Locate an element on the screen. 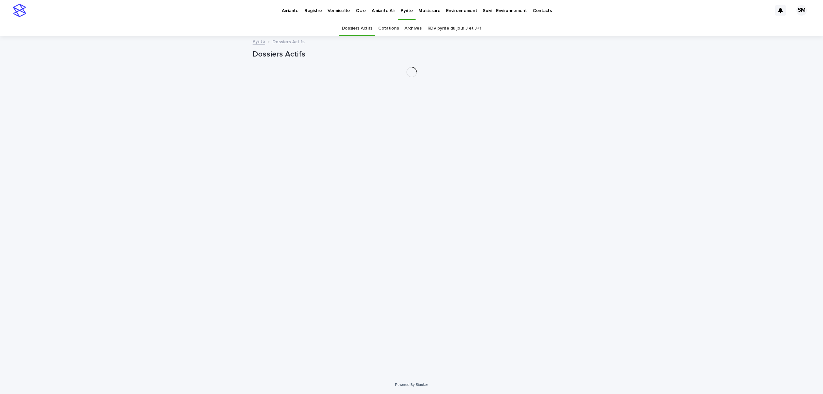 The width and height of the screenshot is (823, 394). p: Dossiers Actifs is located at coordinates (288, 41).